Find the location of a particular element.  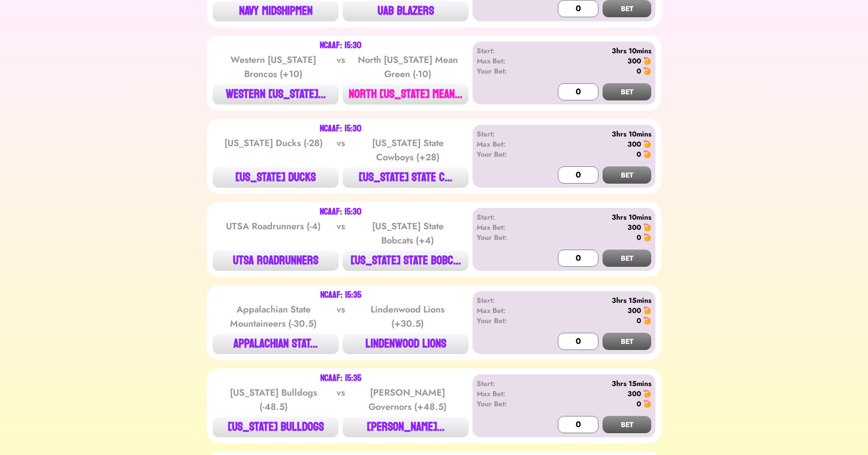

button: NAVY MIDSHIPMEN is located at coordinates (276, 11).